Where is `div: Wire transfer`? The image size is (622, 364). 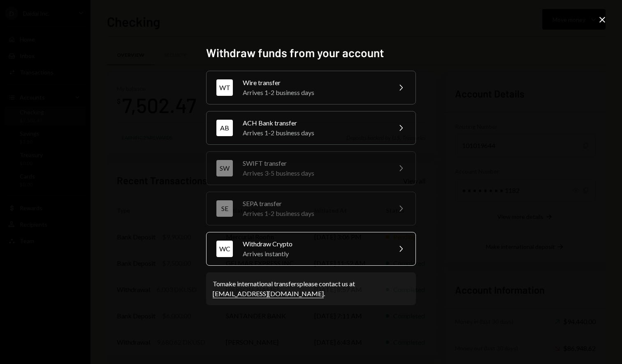 div: Wire transfer is located at coordinates (315, 83).